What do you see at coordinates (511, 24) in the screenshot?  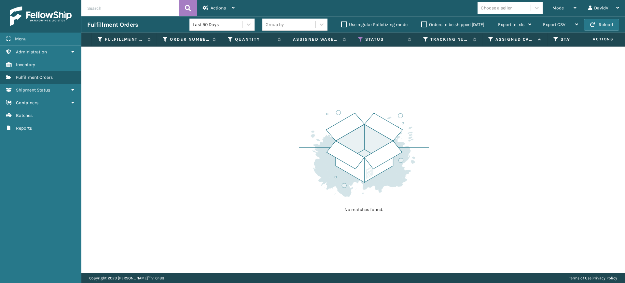 I see `span: Export to .xls` at bounding box center [511, 24].